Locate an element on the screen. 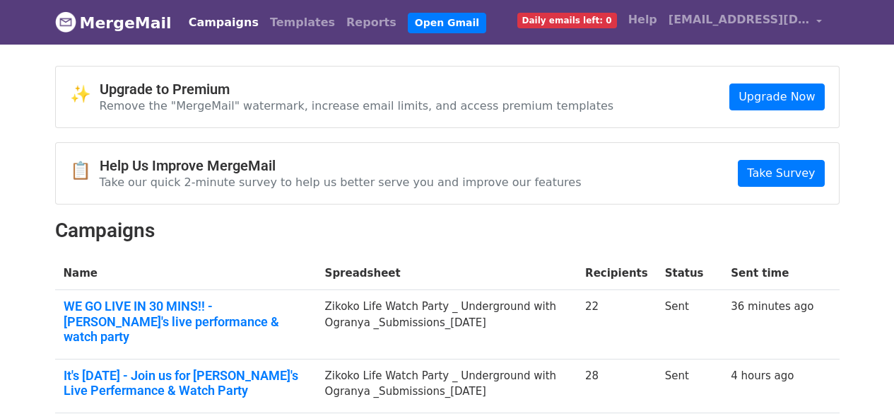  a: Take Survey is located at coordinates (781, 173).